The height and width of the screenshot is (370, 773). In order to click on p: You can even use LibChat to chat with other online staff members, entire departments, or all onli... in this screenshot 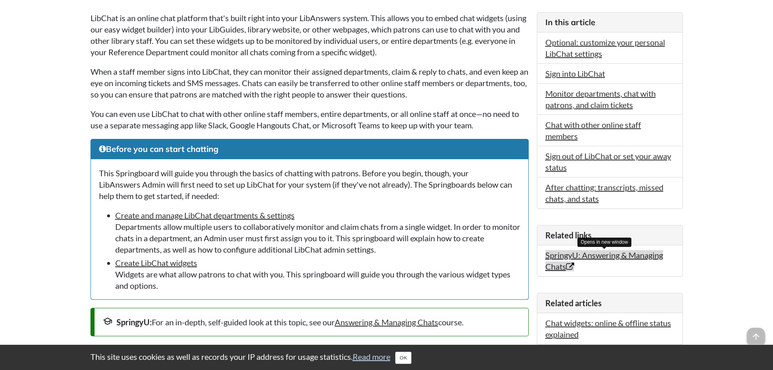, I will do `click(310, 119)`.